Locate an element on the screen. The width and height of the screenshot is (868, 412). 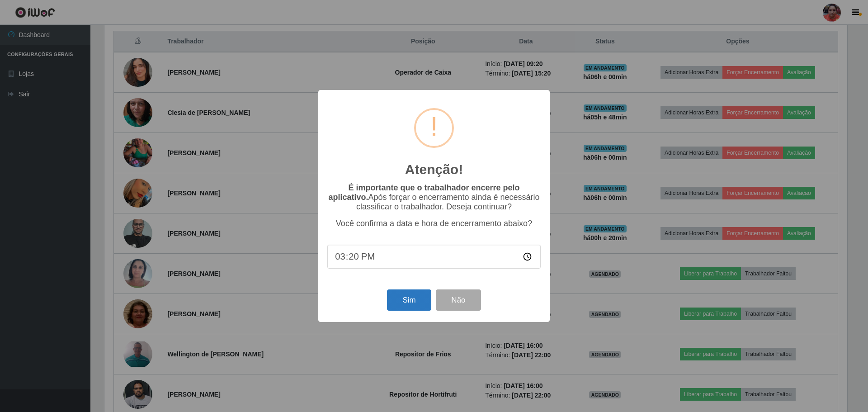
h2: Atenção! is located at coordinates (434, 170).